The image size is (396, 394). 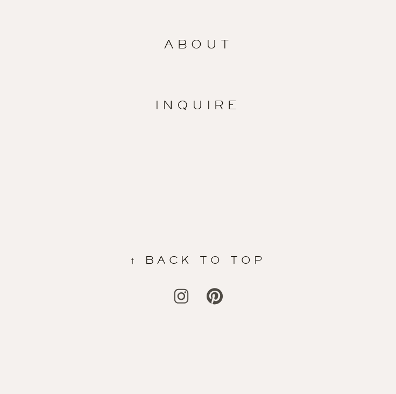 I want to click on a: about, so click(x=199, y=45).